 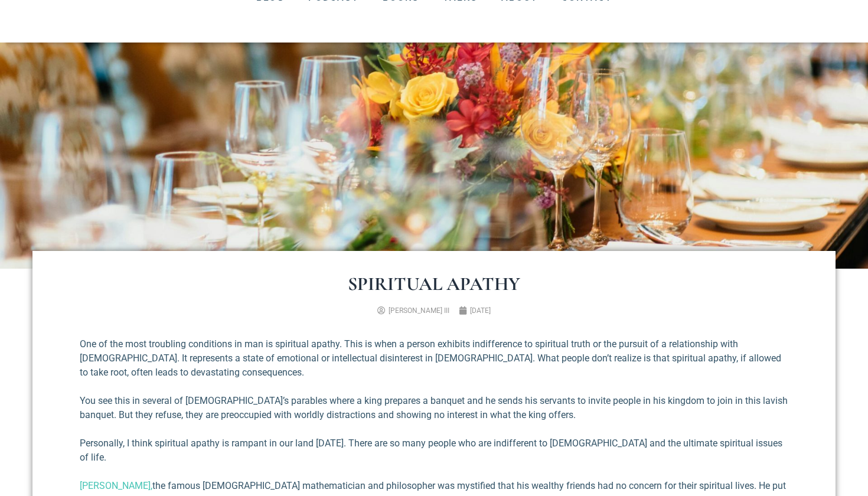 What do you see at coordinates (434, 359) in the screenshot?
I see `p: One of the most troubling conditions in man is spiritual apathy. This is when a person exhibits i...` at bounding box center [434, 359].